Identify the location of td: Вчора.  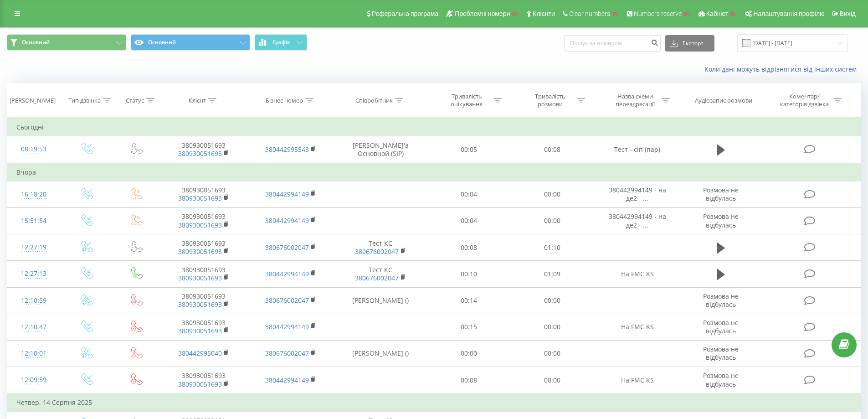
(434, 172).